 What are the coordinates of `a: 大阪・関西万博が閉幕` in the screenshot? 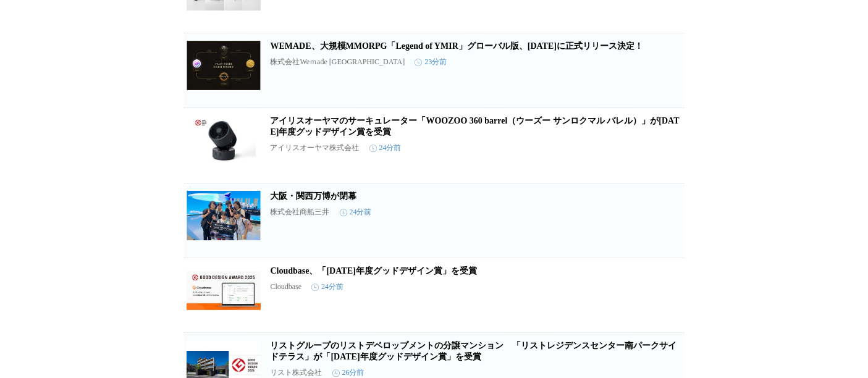 It's located at (314, 196).